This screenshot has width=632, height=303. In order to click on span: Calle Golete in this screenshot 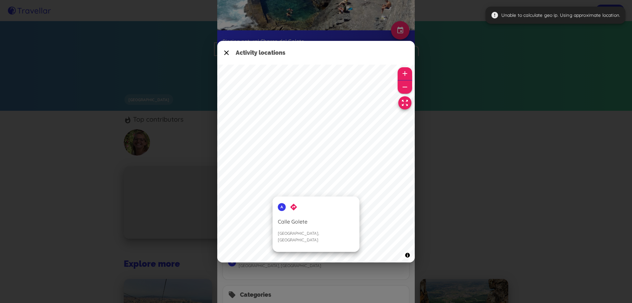, I will do `click(293, 221)`.